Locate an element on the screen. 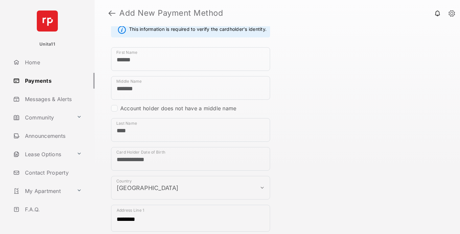 Image resolution: width=460 pixels, height=234 pixels. a: Payments is located at coordinates (53, 81).